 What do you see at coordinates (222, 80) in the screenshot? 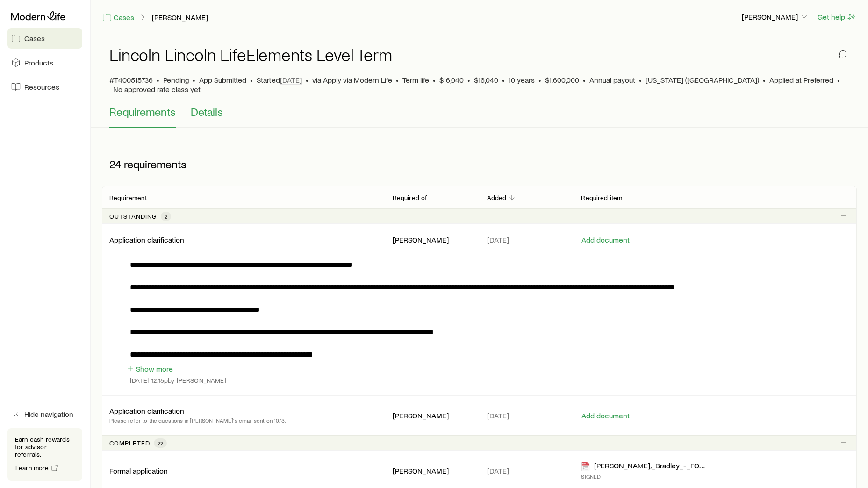
I see `span: App Submitted` at bounding box center [222, 80].